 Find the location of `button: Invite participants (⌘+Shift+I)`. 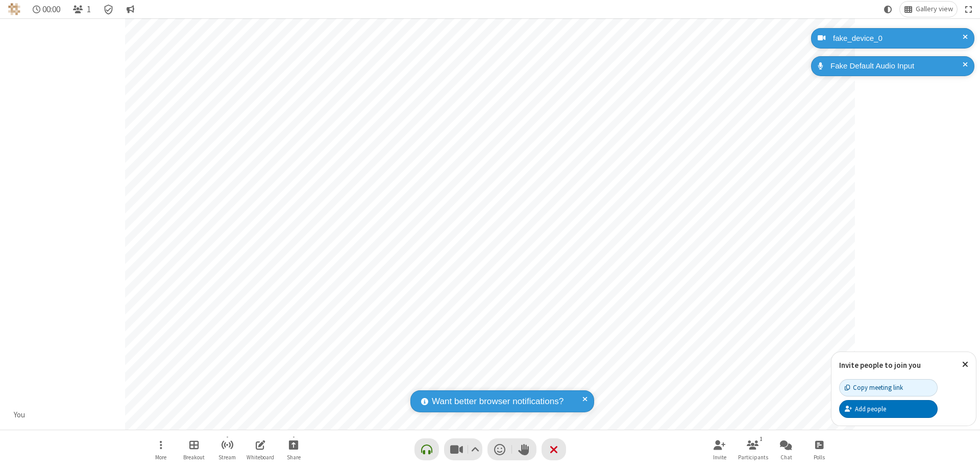

button: Invite participants (⌘+Shift+I) is located at coordinates (720, 449).